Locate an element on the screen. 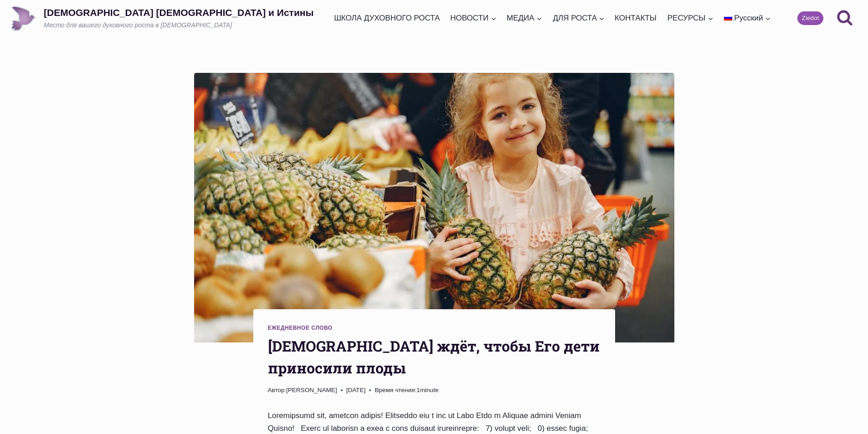 Image resolution: width=868 pixels, height=434 pixels. a: Ziedot is located at coordinates (810, 18).